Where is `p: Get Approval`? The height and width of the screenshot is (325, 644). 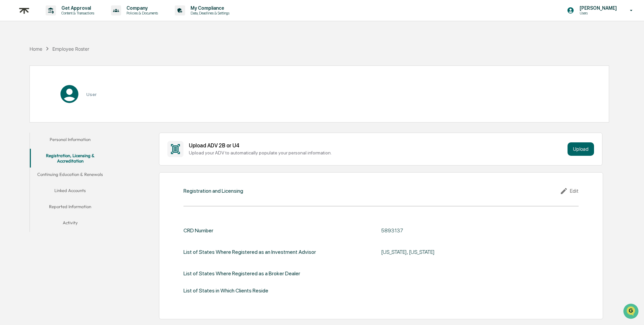 p: Get Approval is located at coordinates (77, 8).